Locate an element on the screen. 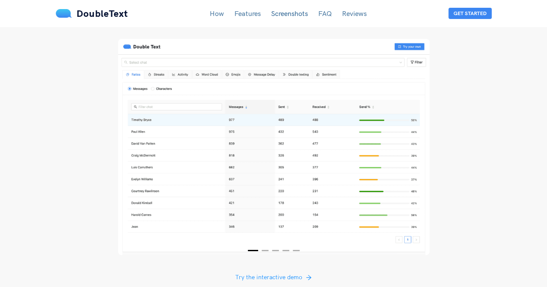 The image size is (547, 287). span: arrow-right is located at coordinates (309, 278).